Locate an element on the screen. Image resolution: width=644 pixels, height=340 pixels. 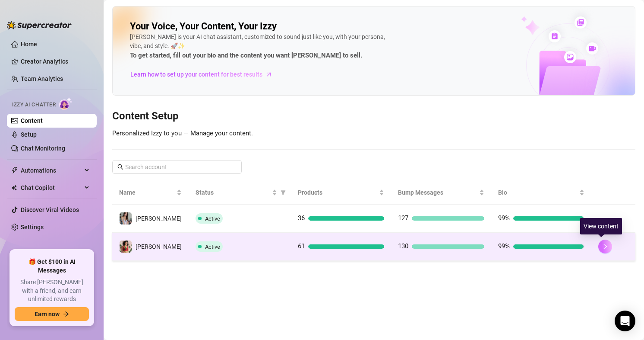
button: right is located at coordinates (605, 246).